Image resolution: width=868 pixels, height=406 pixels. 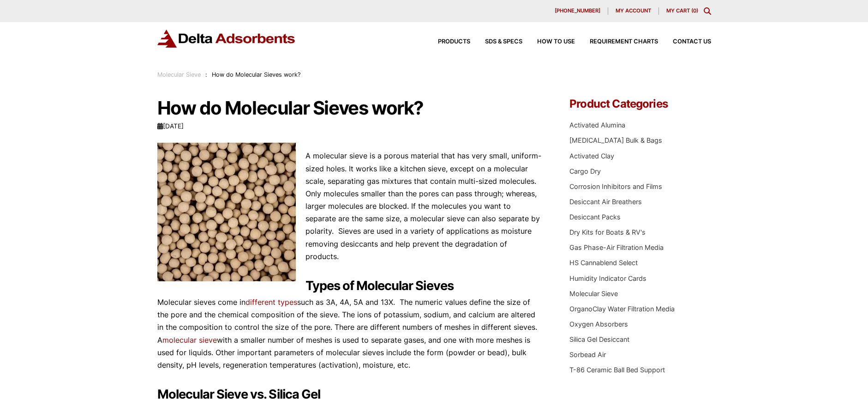 I want to click on h4: Product Categories, so click(x=640, y=104).